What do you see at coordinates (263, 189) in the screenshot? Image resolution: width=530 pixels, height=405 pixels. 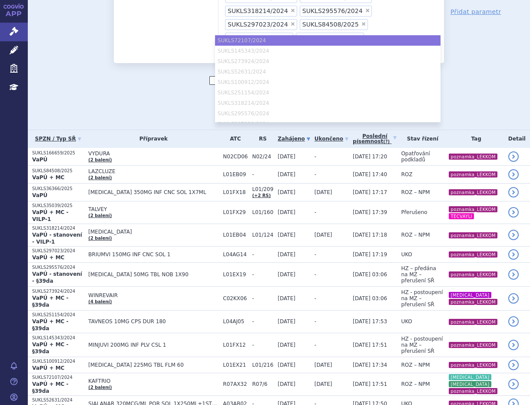 I see `span: L01/209` at bounding box center [263, 189].